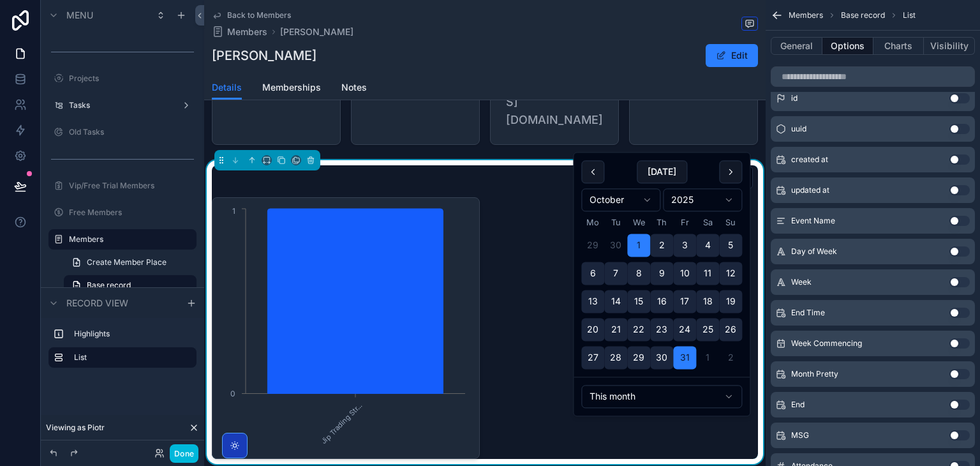  What do you see at coordinates (662, 246) in the screenshot?
I see `button: Thursday, 2 October 2025, selected` at bounding box center [662, 246].